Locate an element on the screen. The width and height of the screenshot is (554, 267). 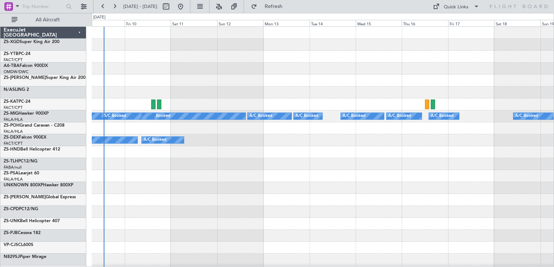
span: All Aircraft is located at coordinates (47, 20).